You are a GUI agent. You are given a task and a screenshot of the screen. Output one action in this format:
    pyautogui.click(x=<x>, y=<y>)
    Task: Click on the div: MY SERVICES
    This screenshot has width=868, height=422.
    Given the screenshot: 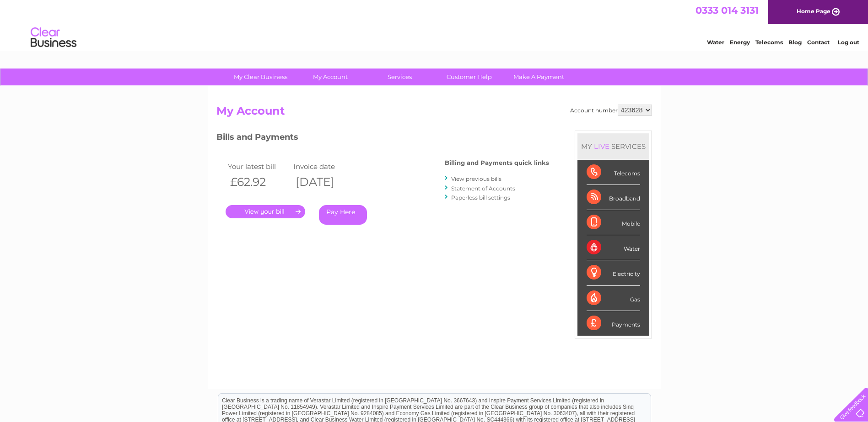 What is the action you would take?
    pyautogui.click(x=613, y=146)
    